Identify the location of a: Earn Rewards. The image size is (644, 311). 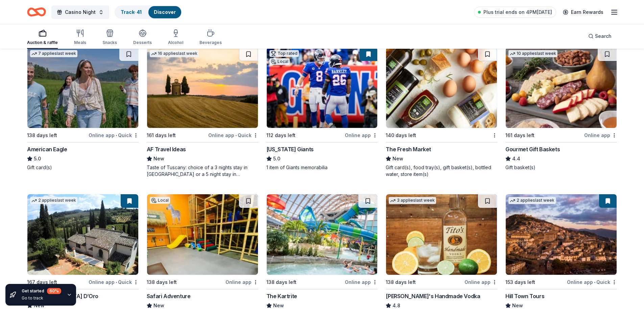
(583, 12).